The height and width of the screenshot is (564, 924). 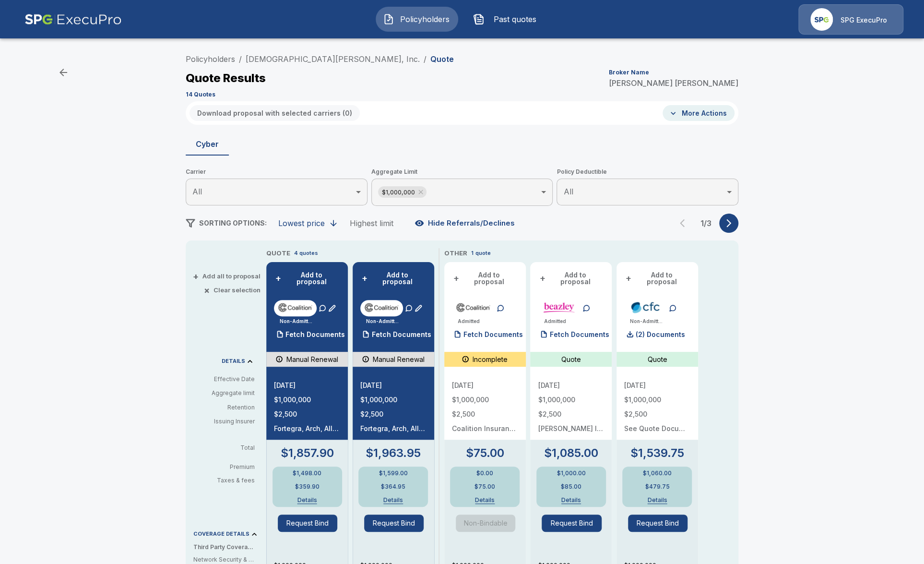 What do you see at coordinates (660, 334) in the screenshot?
I see `p: (2) Documents` at bounding box center [660, 334].